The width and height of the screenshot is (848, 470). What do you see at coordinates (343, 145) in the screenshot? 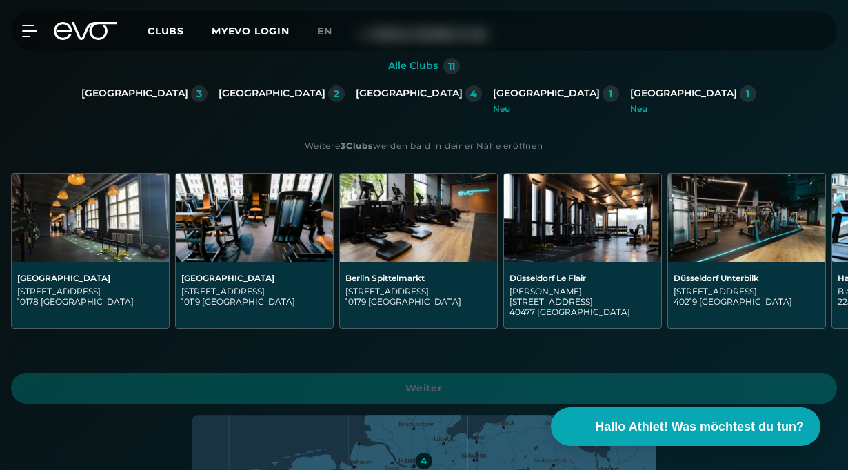
I see `strong: 3` at bounding box center [343, 145].